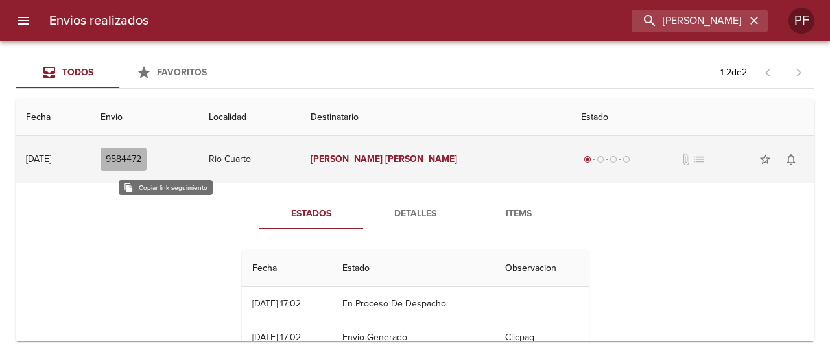 This screenshot has height=357, width=830. I want to click on th: Envio, so click(144, 117).